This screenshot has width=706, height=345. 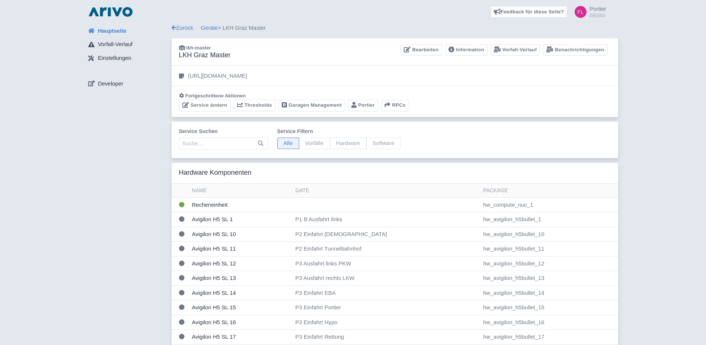 What do you see at coordinates (348, 143) in the screenshot?
I see `span: Hardware` at bounding box center [348, 143].